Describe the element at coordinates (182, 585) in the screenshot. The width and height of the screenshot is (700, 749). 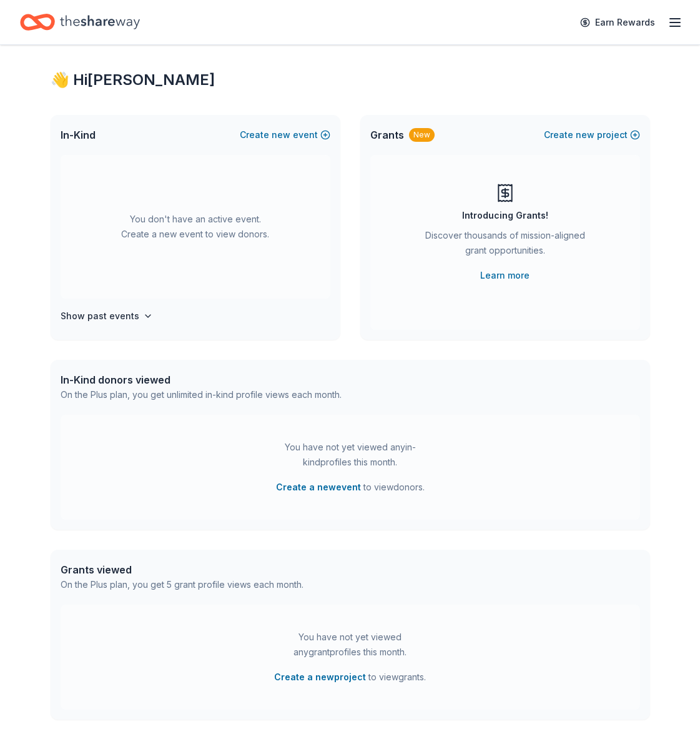
I see `div: On the Plus plan, you get 5 grant profile views each month.` at that location.